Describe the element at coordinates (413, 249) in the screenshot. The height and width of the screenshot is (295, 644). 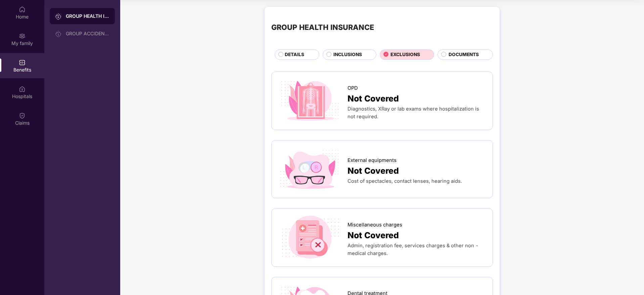
I see `span: Admin, registration fee, services charges & other non - medical charges.` at that location.